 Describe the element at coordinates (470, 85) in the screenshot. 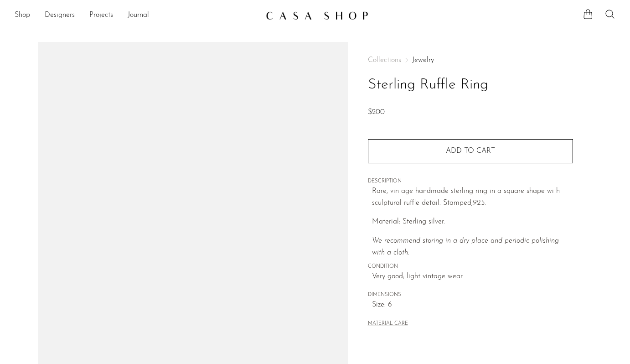

I see `h1: Sterling Ruffle Ring` at that location.